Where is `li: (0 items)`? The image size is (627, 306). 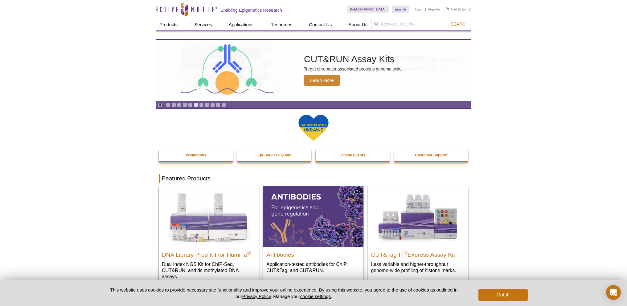
li: (0 items) is located at coordinates (458, 9).